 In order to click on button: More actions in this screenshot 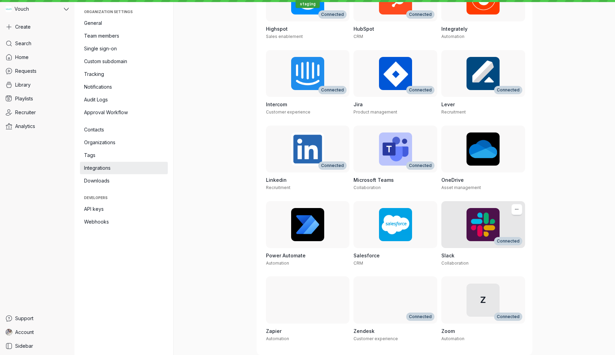, I will do `click(517, 209)`.